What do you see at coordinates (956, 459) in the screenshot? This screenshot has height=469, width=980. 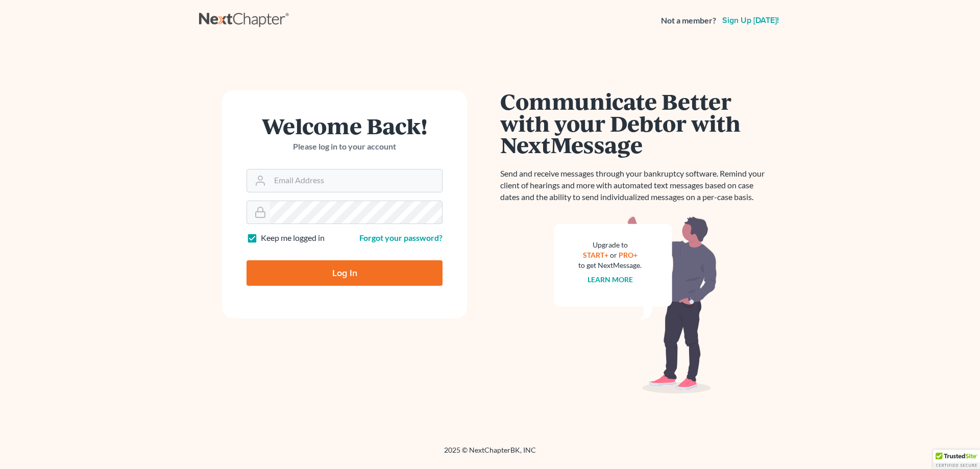 I see `div: TrustedSite Certified` at bounding box center [956, 459].